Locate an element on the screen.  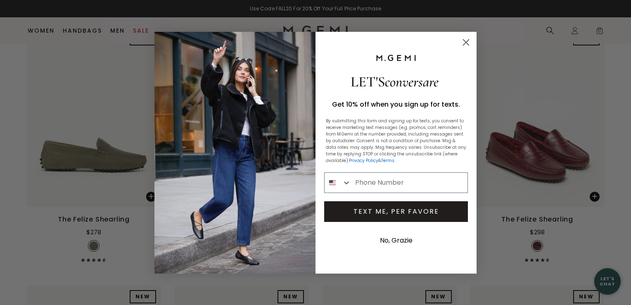
button: Close dialog is located at coordinates (466, 42).